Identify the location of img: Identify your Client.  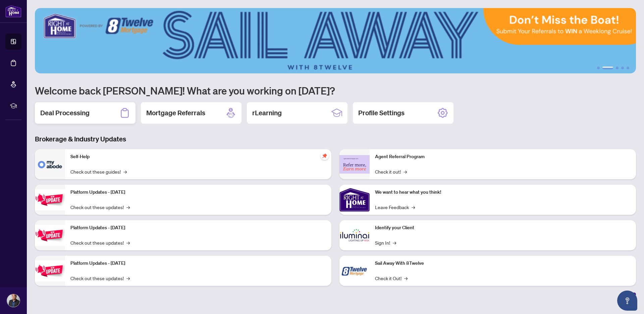
(355, 235).